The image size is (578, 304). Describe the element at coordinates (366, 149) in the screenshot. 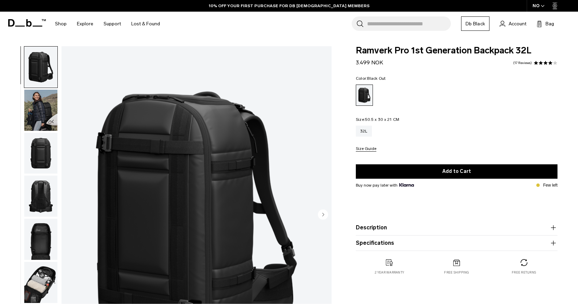

I see `button: Size Guide` at that location.